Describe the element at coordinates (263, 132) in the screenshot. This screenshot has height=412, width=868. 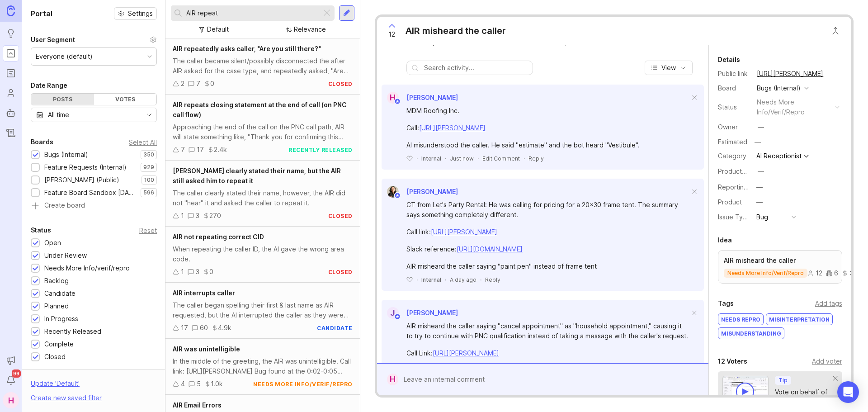
I see `div: Approaching the end of the call on the PNC call path, AIR will state something like, "Thank you f...` at that location.